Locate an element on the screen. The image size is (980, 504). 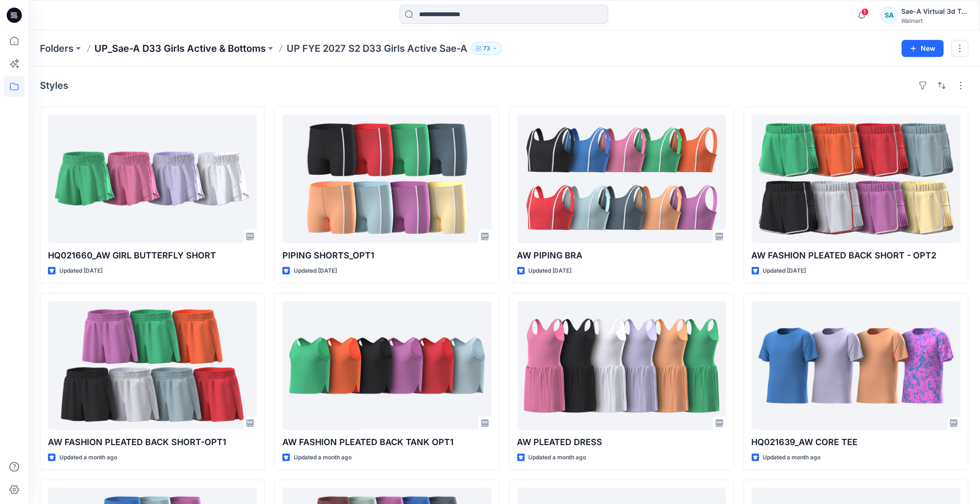
p: 73 is located at coordinates (486, 48).